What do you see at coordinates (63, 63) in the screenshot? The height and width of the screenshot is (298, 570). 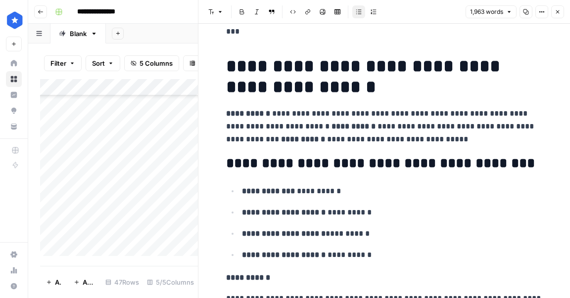 I see `button: Filter` at bounding box center [63, 63].